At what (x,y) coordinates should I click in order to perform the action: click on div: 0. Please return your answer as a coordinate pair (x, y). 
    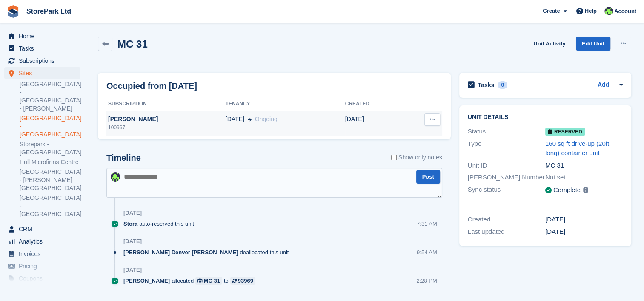
    Looking at the image, I should click on (502, 85).